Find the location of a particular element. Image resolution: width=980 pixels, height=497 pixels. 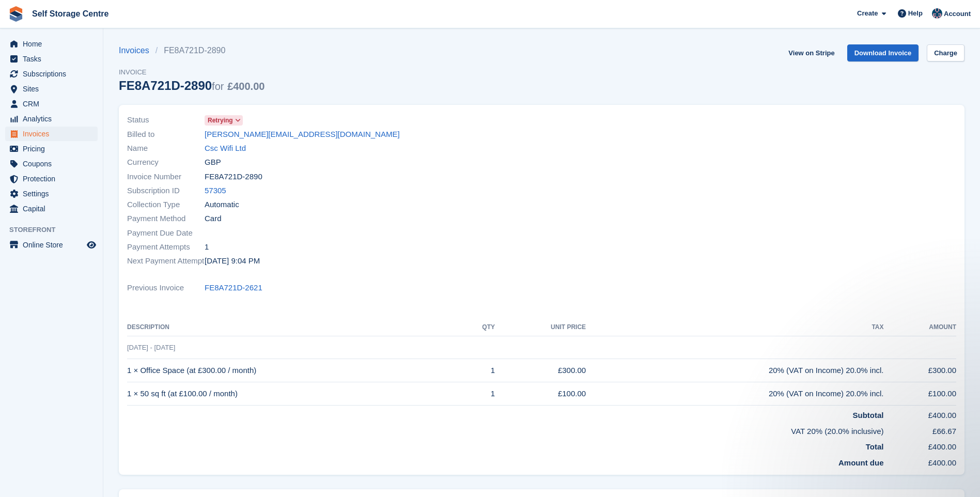

span: Payment Due Date is located at coordinates (166, 233).